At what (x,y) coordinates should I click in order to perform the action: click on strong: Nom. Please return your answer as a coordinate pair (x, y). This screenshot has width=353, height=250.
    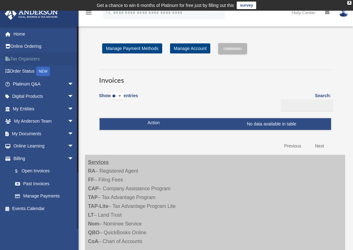
    Looking at the image, I should click on (94, 223).